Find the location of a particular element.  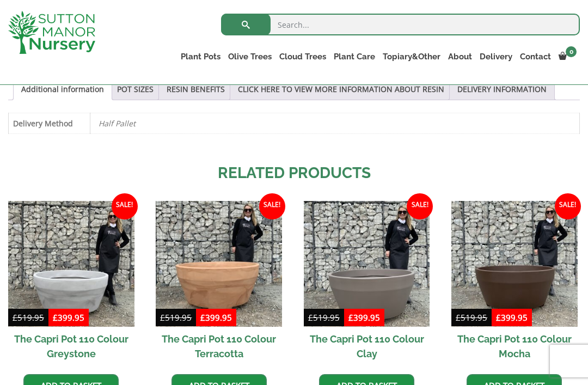

h2: The Capri Pot 110 Colour Terracotta is located at coordinates (219, 346).